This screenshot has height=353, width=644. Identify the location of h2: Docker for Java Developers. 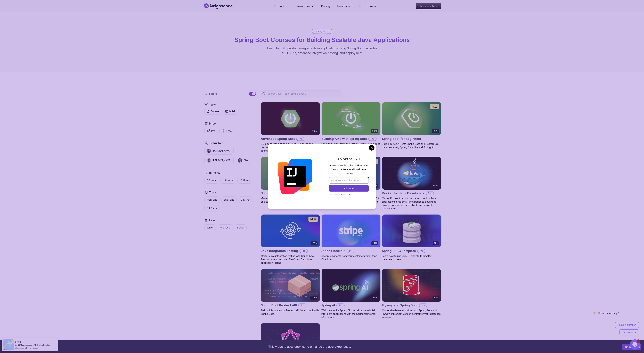
(403, 193).